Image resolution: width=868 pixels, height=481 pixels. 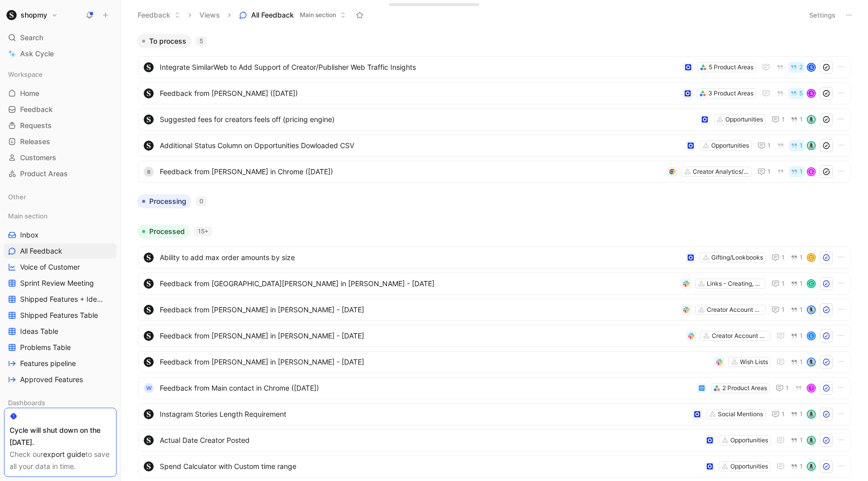 I want to click on span: Sprint Review Meeting, so click(x=57, y=284).